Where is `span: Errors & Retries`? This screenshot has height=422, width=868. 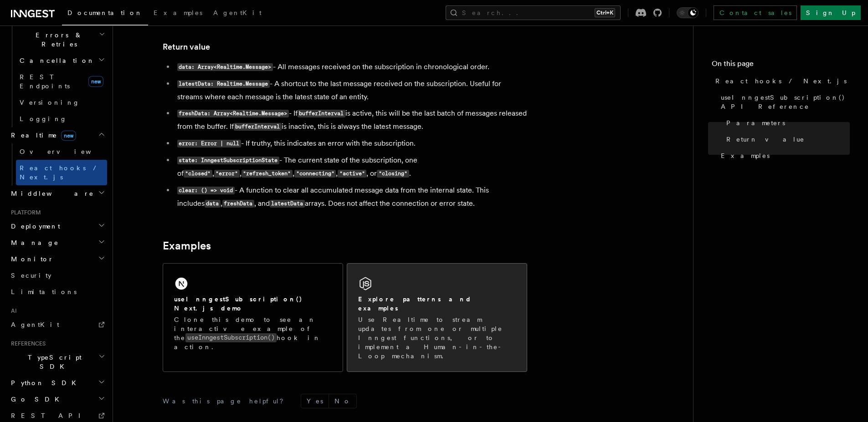
span: Errors & Retries is located at coordinates (57, 40).